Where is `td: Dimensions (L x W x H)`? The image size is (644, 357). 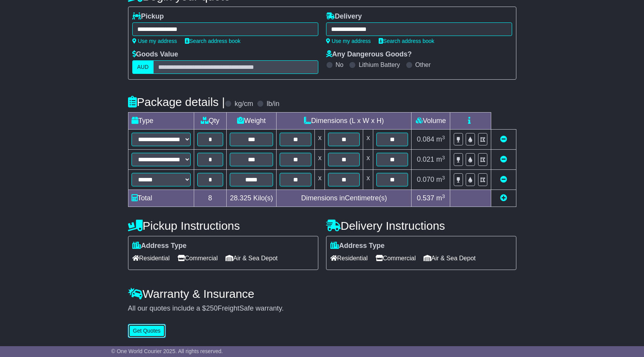 td: Dimensions (L x W x H) is located at coordinates (344, 121).